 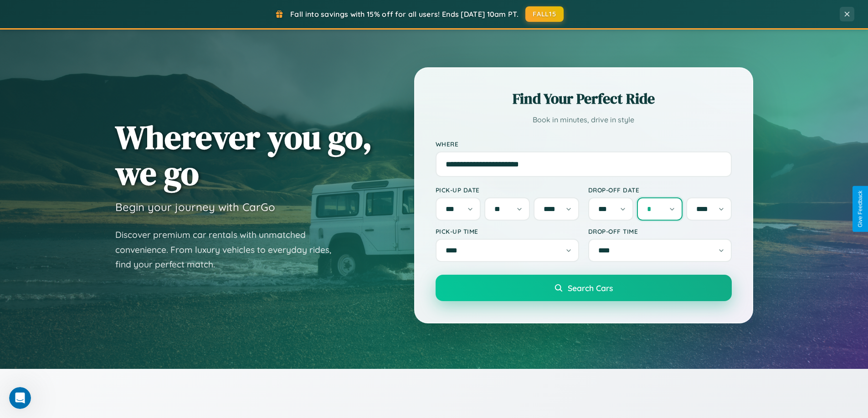 What do you see at coordinates (660, 190) in the screenshot?
I see `label: Drop-off Date` at bounding box center [660, 190].